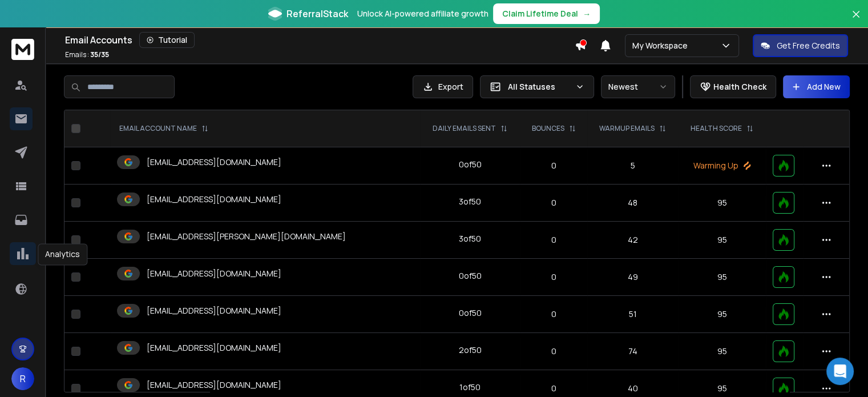 The height and width of the screenshot is (397, 868). I want to click on td: 48, so click(633, 203).